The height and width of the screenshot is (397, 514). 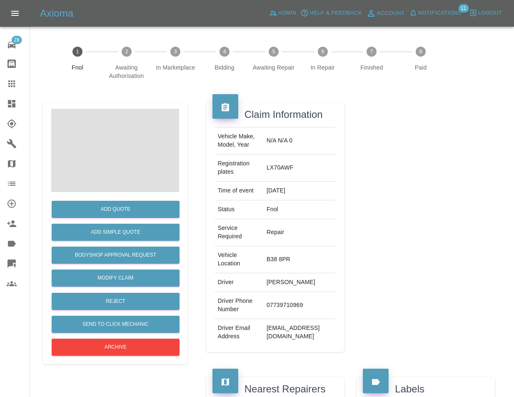 What do you see at coordinates (239, 232) in the screenshot?
I see `td: Service Required` at bounding box center [239, 232].